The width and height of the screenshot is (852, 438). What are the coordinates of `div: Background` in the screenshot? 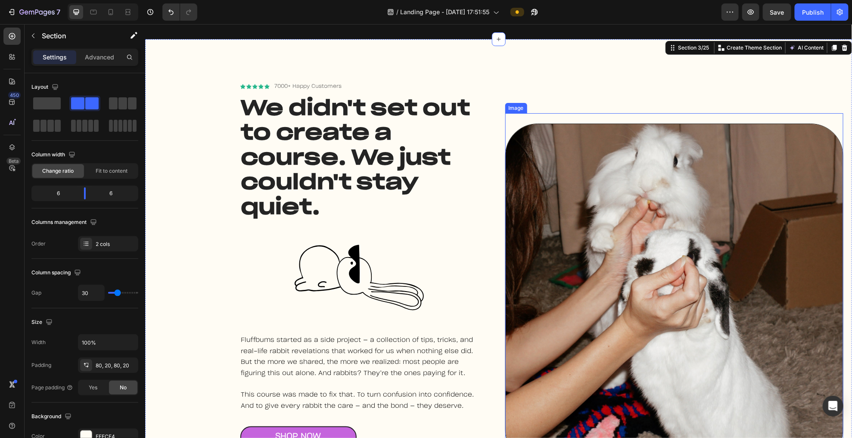 It's located at (52, 417).